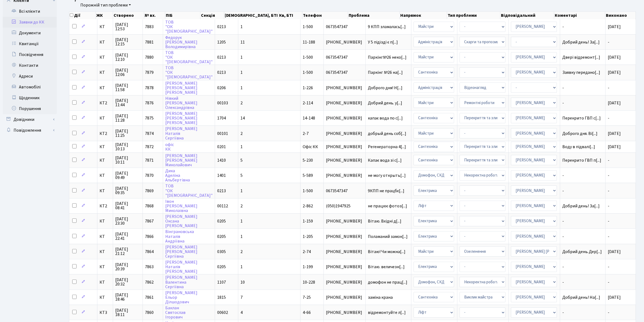 Image resolution: width=644 pixels, height=322 pixels. Describe the element at coordinates (308, 103) in the screenshot. I see `span: 2-114` at that location.